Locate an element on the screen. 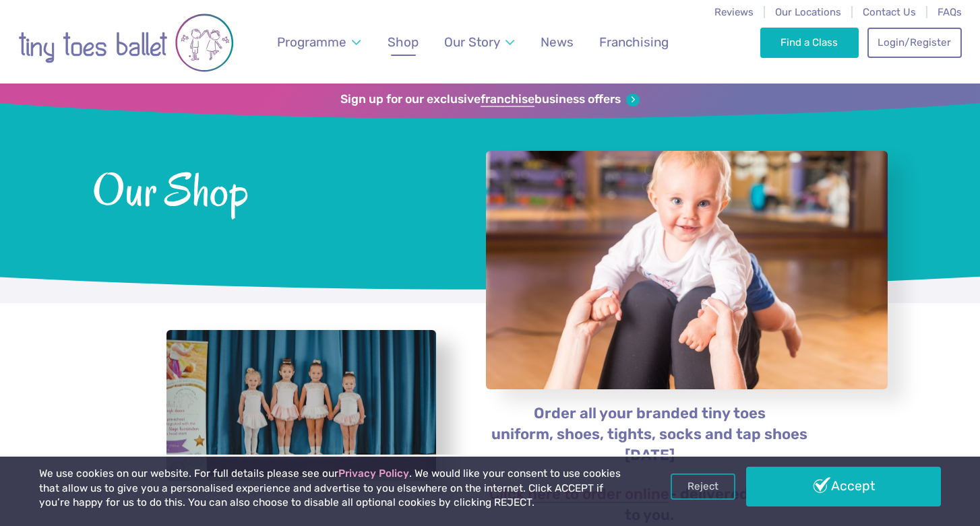 Image resolution: width=980 pixels, height=526 pixels. span: FAQs is located at coordinates (949, 12).